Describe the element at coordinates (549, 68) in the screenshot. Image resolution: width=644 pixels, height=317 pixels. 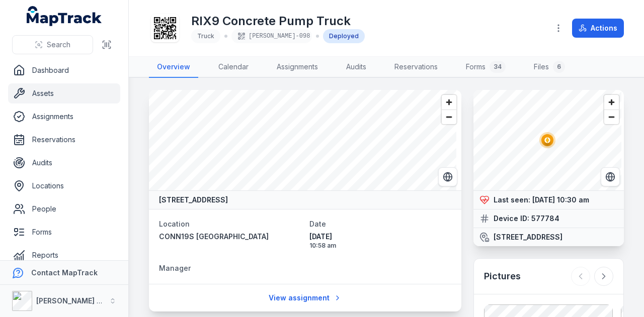
I see `a: Files6` at that location.